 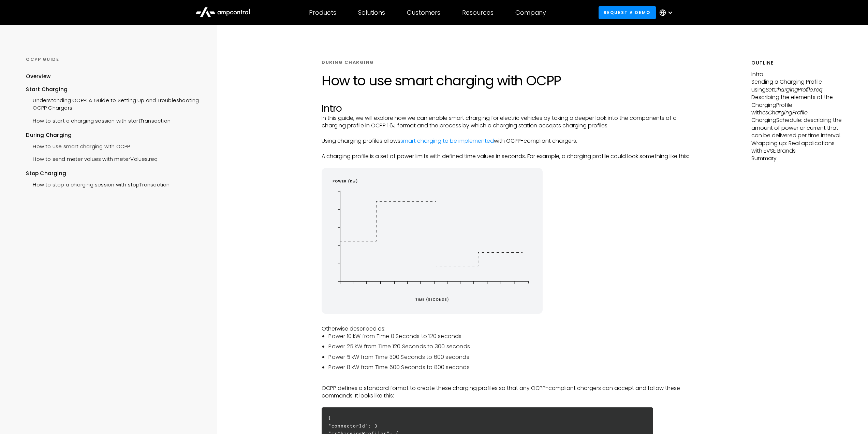 I want to click on h5: Outline, so click(x=796, y=63).